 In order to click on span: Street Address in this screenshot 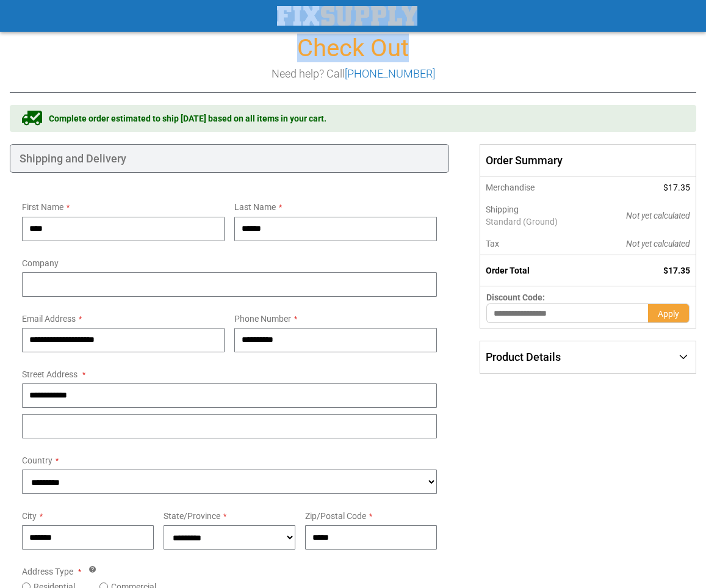, I will do `click(50, 374)`.